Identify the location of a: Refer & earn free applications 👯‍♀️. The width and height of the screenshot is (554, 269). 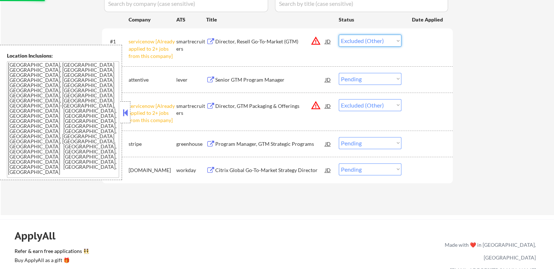
(153, 252).